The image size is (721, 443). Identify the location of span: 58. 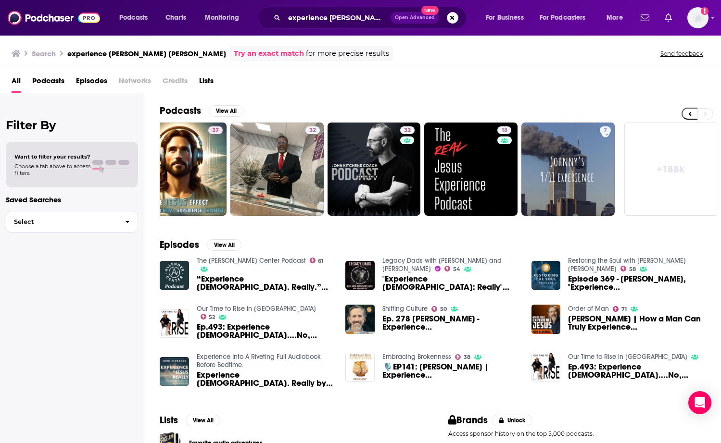
(633, 269).